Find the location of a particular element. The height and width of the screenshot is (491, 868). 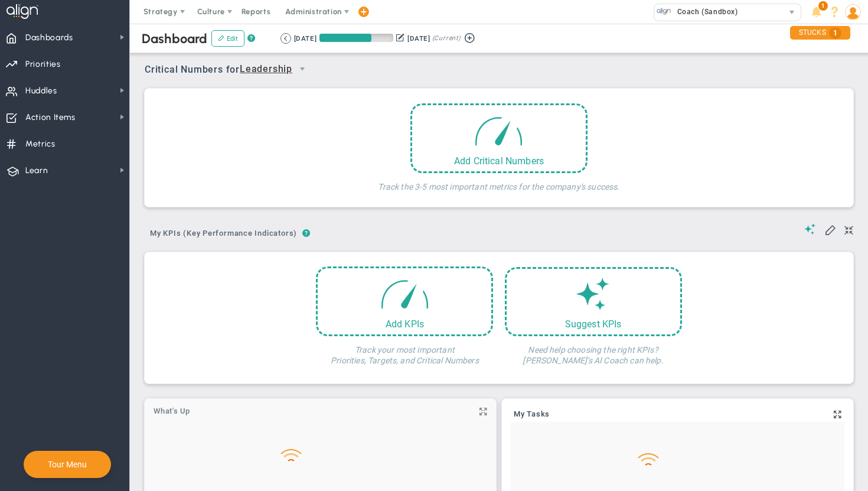

span: My KPIs (Key Performance Indicators) is located at coordinates (223, 233).